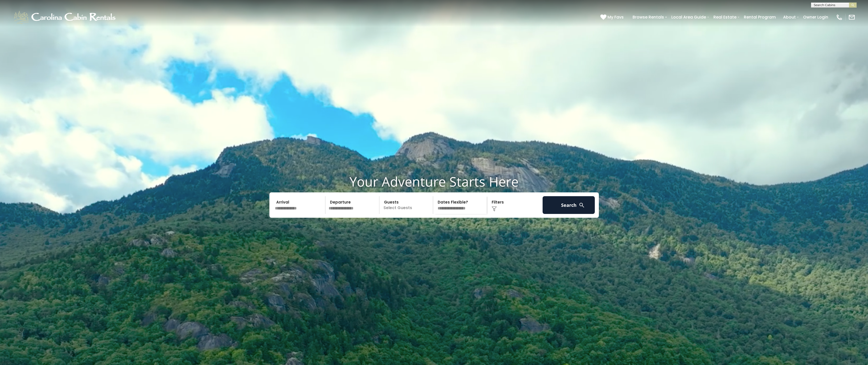 The width and height of the screenshot is (868, 365). I want to click on img: mail-regular-white.png, so click(852, 18).